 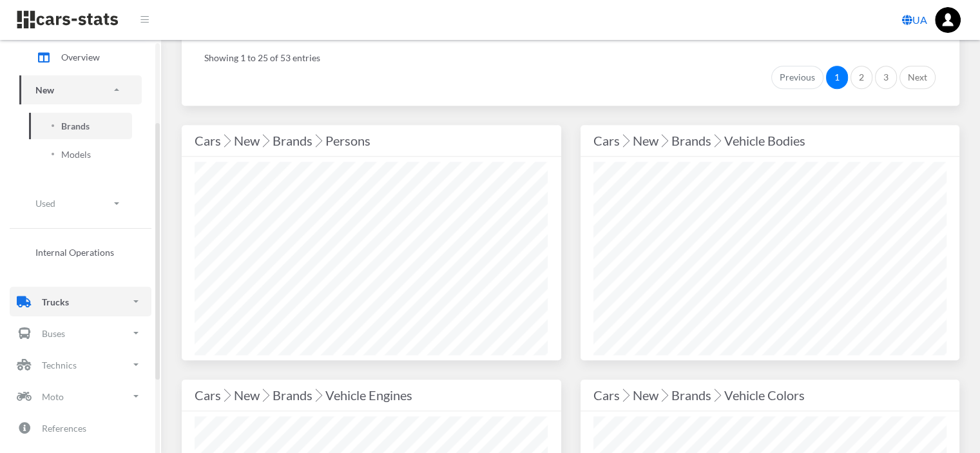 I want to click on a: Models, so click(x=81, y=154).